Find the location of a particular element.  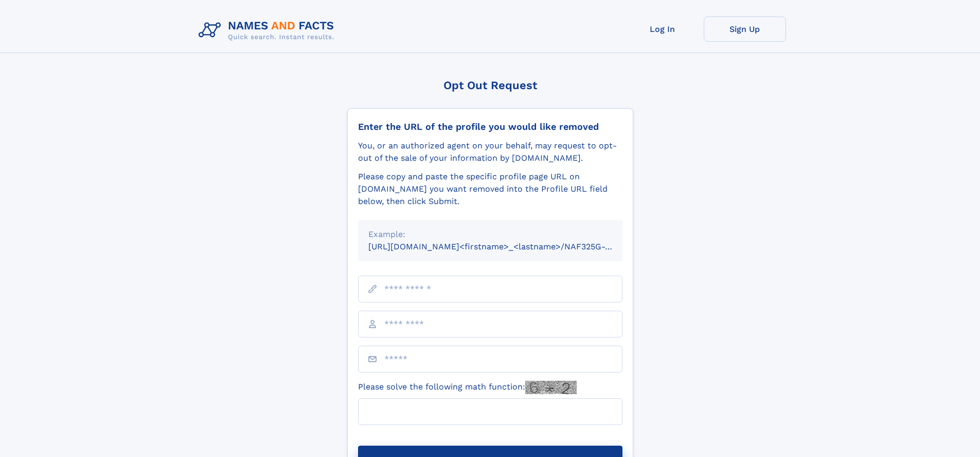

img: Logo Names and Facts is located at coordinates (269, 31).